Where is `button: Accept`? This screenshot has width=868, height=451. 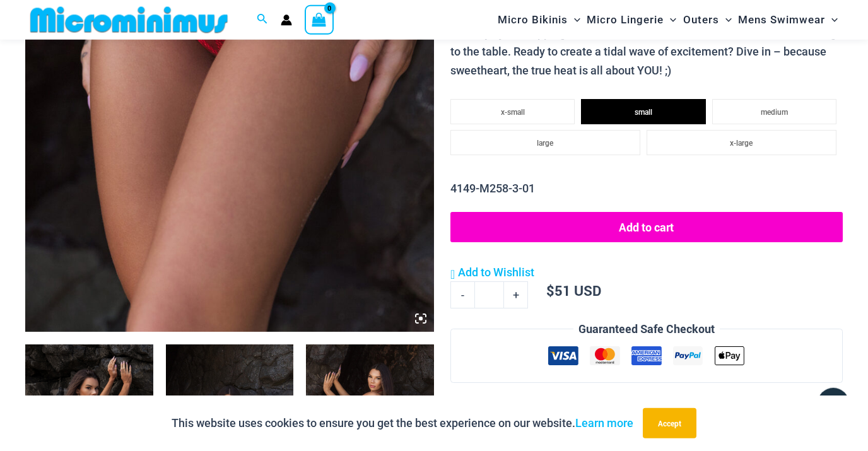 button: Accept is located at coordinates (670, 424).